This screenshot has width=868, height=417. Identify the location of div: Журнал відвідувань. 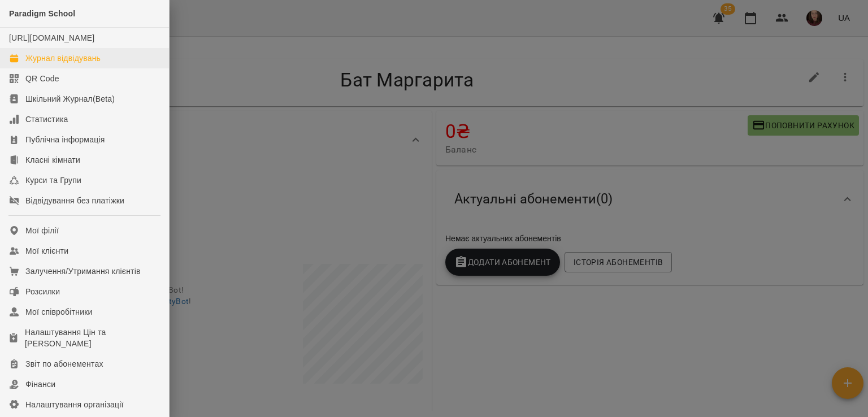
(63, 58).